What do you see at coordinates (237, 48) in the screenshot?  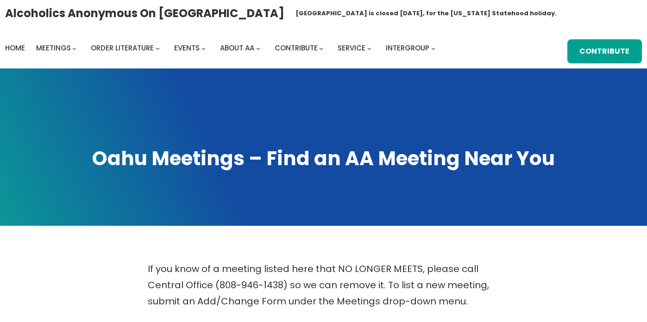 I see `a: About AA` at bounding box center [237, 48].